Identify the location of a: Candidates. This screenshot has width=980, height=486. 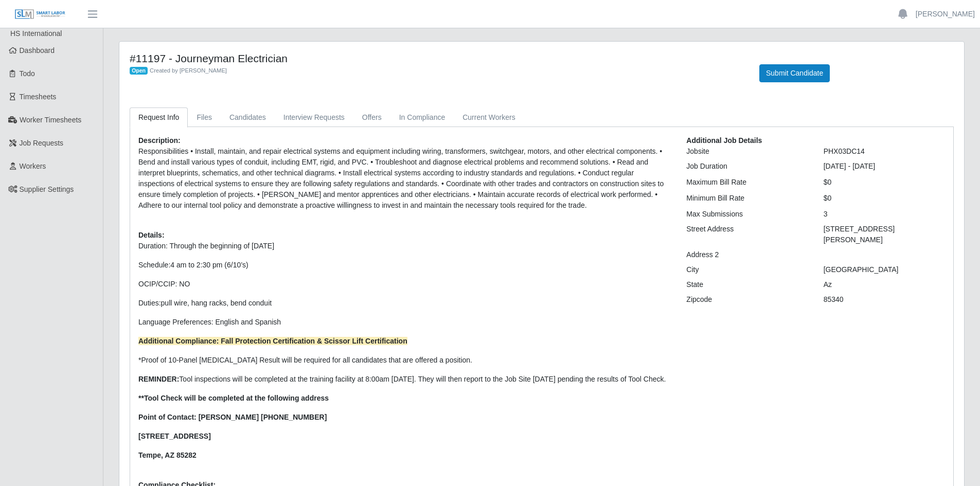
(248, 117).